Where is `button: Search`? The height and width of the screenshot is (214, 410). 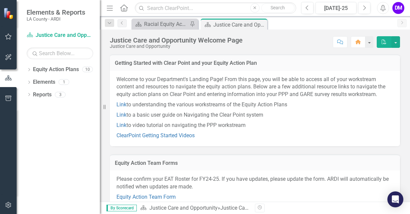
button: Search is located at coordinates (278, 8).